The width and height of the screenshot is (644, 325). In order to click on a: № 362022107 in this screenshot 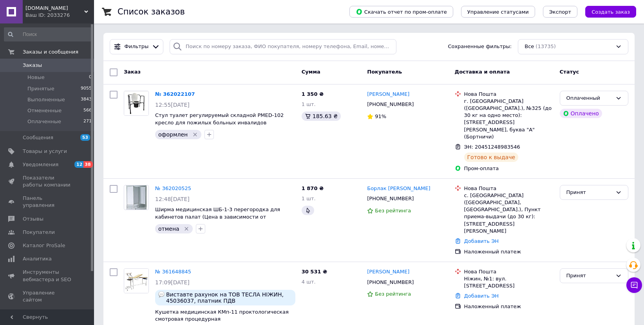, I will do `click(175, 94)`.